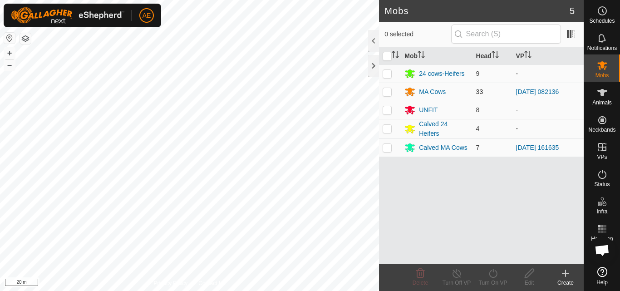 Image resolution: width=620 pixels, height=291 pixels. Describe the element at coordinates (478, 110) in the screenshot. I see `span: 8` at that location.